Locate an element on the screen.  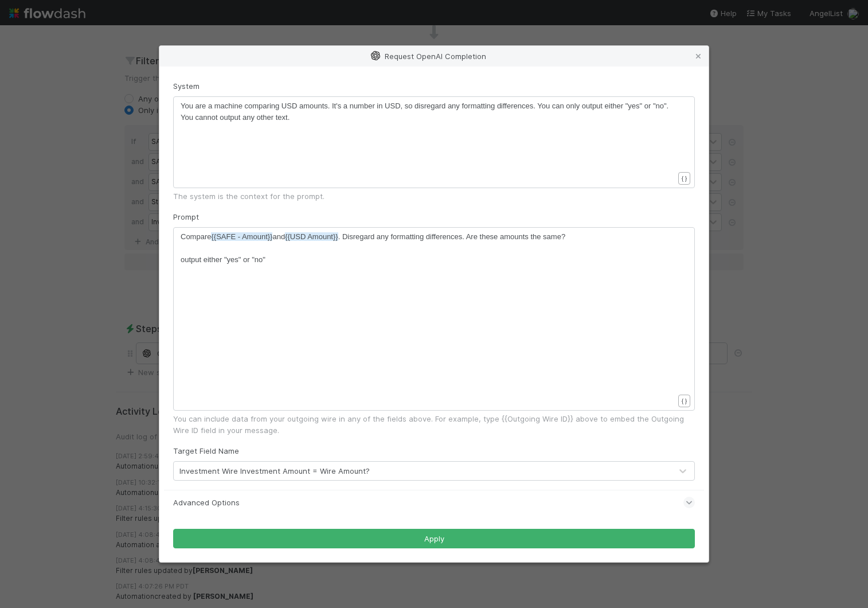
label: Prompt is located at coordinates (186, 217).